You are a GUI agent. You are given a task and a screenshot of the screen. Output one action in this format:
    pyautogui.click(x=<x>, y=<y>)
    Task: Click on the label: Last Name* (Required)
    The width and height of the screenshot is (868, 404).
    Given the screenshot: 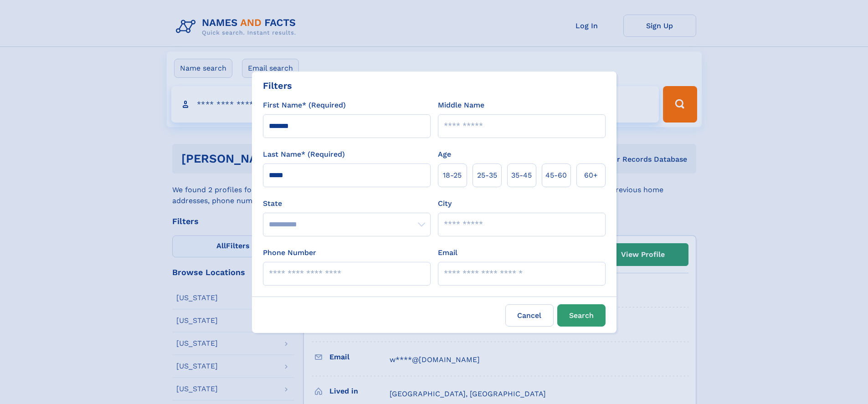 What is the action you would take?
    pyautogui.click(x=304, y=154)
    